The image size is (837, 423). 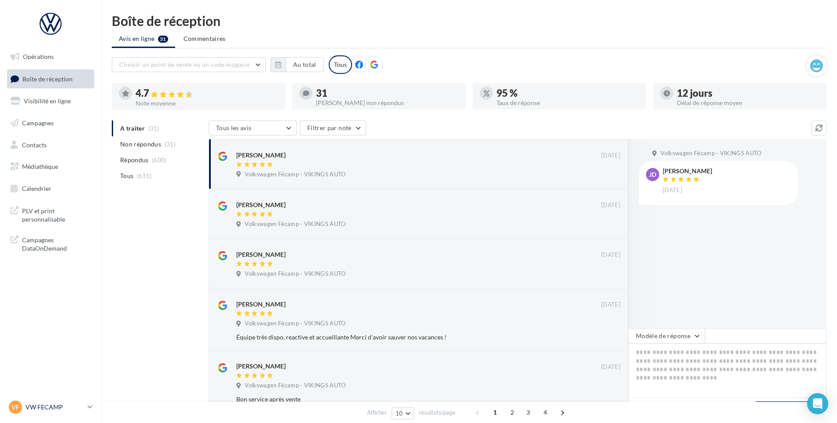 What do you see at coordinates (51, 407) in the screenshot?
I see `a: VF VW FECAMP` at bounding box center [51, 407].